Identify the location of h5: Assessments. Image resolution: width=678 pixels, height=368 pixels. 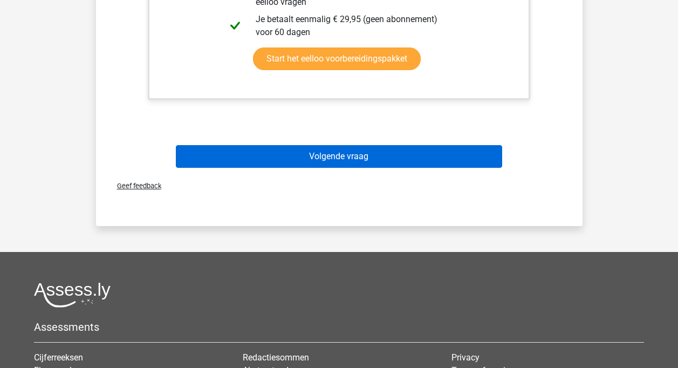
(339, 327).